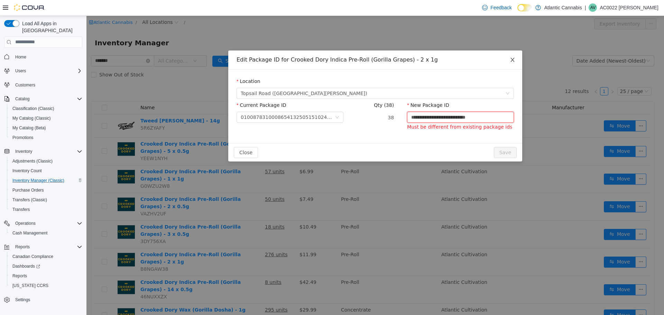  What do you see at coordinates (33, 161) in the screenshot?
I see `a: Adjustments (Classic)` at bounding box center [33, 161].